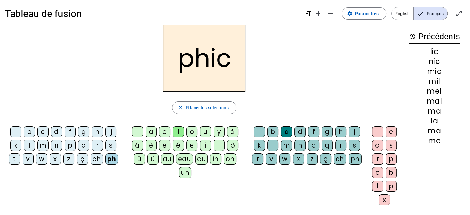 The height and width of the screenshot is (215, 470). What do you see at coordinates (434, 91) in the screenshot?
I see `div: mel` at bounding box center [434, 91].